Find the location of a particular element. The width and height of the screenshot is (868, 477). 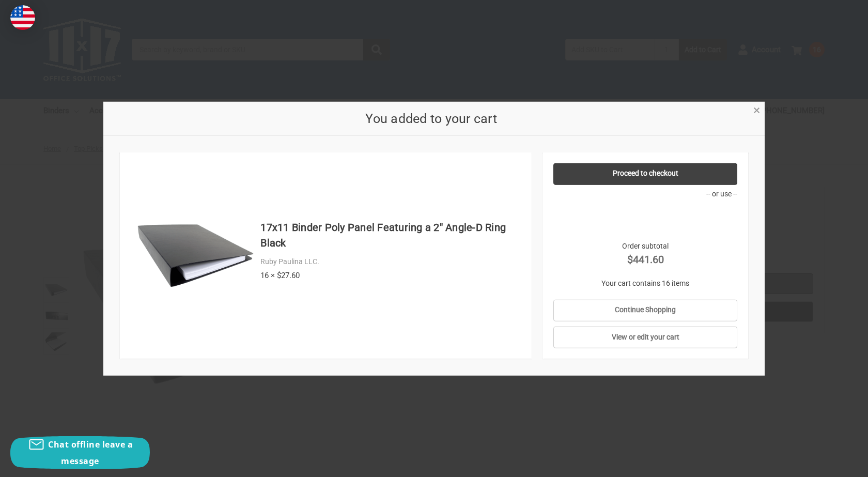

button: Chat offline leave a message is located at coordinates (80, 453).